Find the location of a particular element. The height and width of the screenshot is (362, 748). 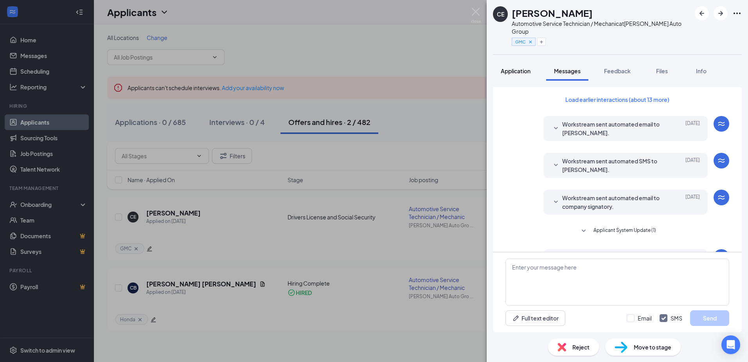

span: Move to stage is located at coordinates (653, 347).